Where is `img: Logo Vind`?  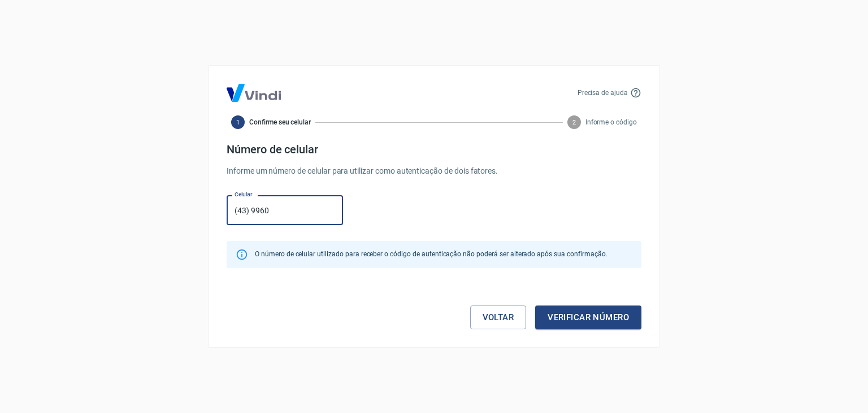
img: Logo Vind is located at coordinates (254, 92).